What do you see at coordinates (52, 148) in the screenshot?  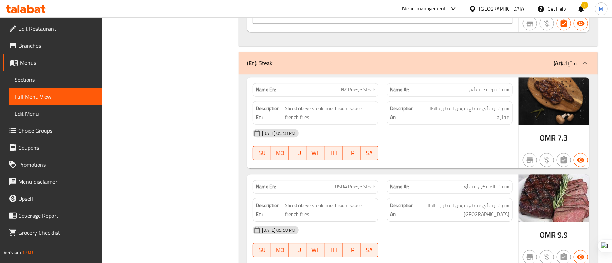 I see `a: Coupons` at bounding box center [52, 148].